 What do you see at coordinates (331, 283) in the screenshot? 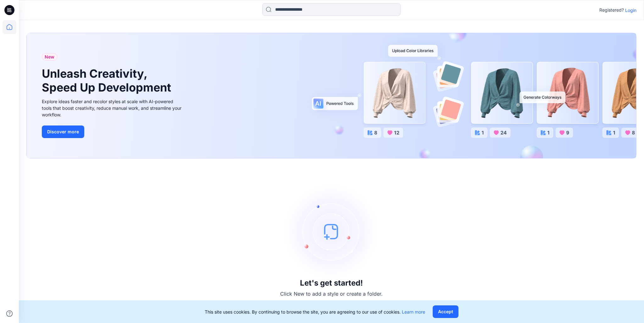
I see `h3: Let's get started!` at bounding box center [331, 283].